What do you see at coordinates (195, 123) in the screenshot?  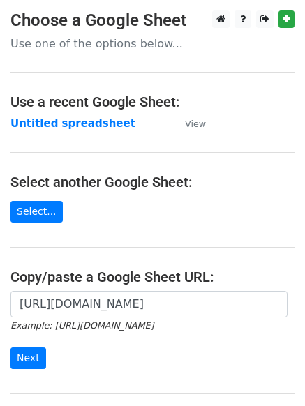 I see `small: View` at bounding box center [195, 123].